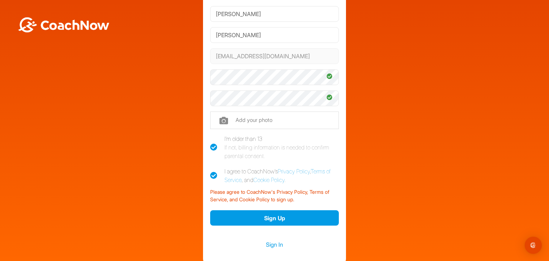  What do you see at coordinates (64, 25) in the screenshot?
I see `img: BwLJSsUCoWCh5upNqxVrqldRgqLPVwmV24tXu5FoVAoFEpwwqQ3VIfuoInZCoVCoTD4vwADAC3ZFMkVEQFDAAAAAElFTkSuQmCC` at bounding box center [64, 25].